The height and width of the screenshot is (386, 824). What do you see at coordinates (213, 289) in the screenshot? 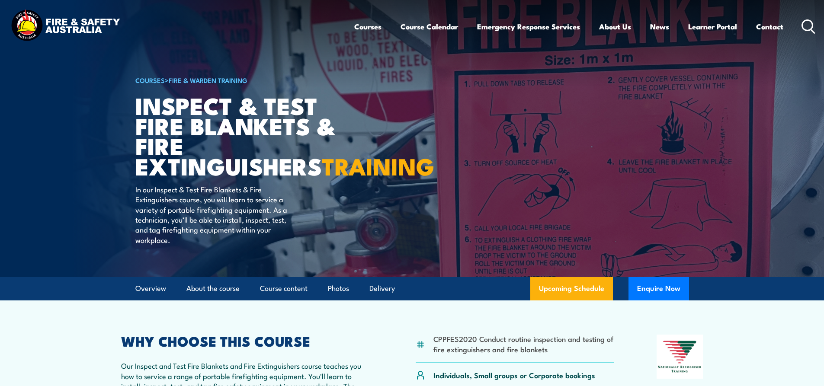
I see `a: About the course` at bounding box center [213, 289].